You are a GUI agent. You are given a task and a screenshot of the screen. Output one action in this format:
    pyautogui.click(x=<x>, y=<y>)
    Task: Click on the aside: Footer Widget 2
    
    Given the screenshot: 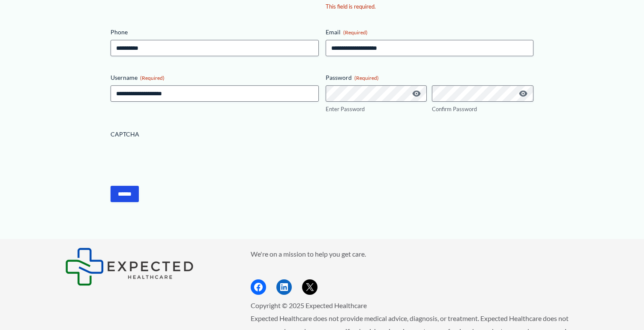 What is the action you would take?
    pyautogui.click(x=415, y=271)
    